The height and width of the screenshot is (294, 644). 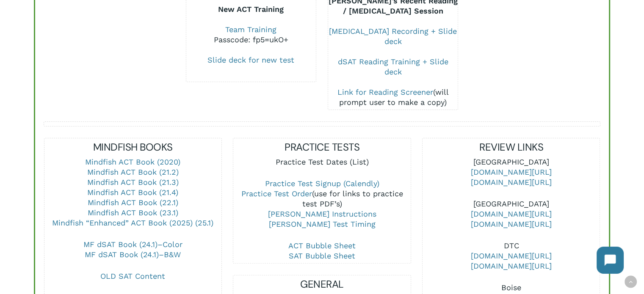 I want to click on a: OLD SAT Content, so click(x=132, y=276).